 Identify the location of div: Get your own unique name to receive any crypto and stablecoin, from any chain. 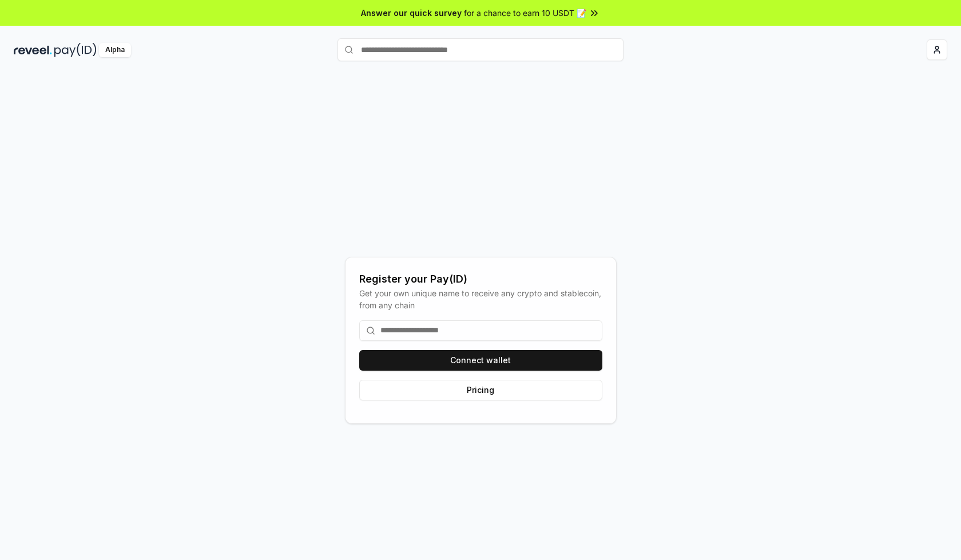
(480, 299).